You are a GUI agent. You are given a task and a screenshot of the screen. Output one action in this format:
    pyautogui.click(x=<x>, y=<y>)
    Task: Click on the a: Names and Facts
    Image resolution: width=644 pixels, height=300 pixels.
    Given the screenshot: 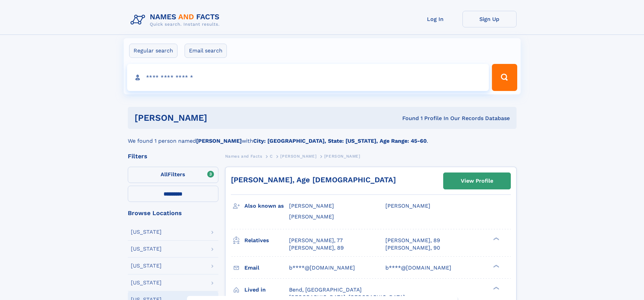 What is the action you would take?
    pyautogui.click(x=244, y=156)
    